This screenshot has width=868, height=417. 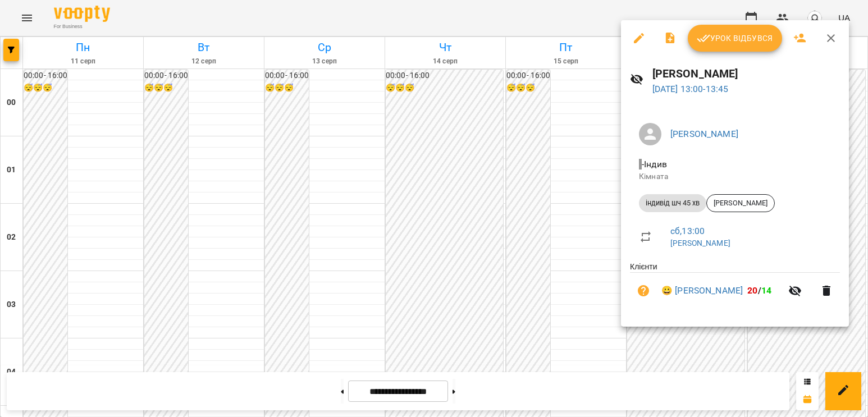 I want to click on span: 14, so click(x=767, y=290).